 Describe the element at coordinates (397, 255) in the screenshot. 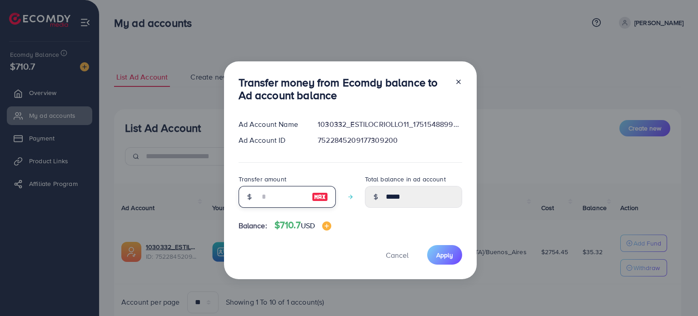

I see `span: Cancel` at that location.